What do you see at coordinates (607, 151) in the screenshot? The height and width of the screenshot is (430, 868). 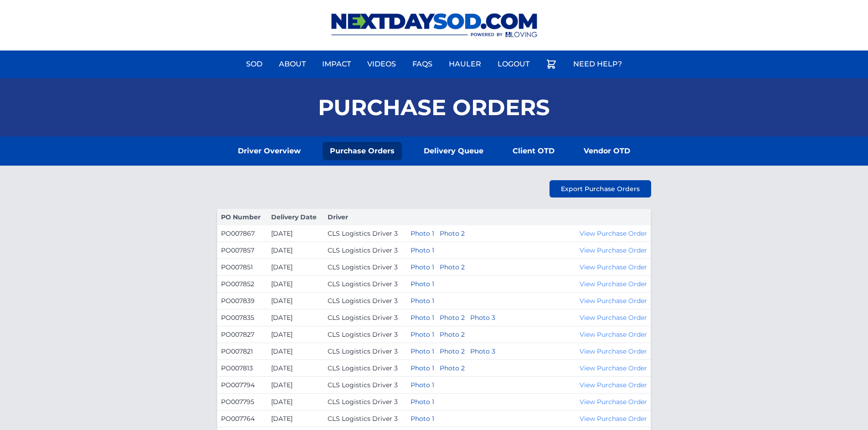 I see `a: Vendor OTD` at bounding box center [607, 151].